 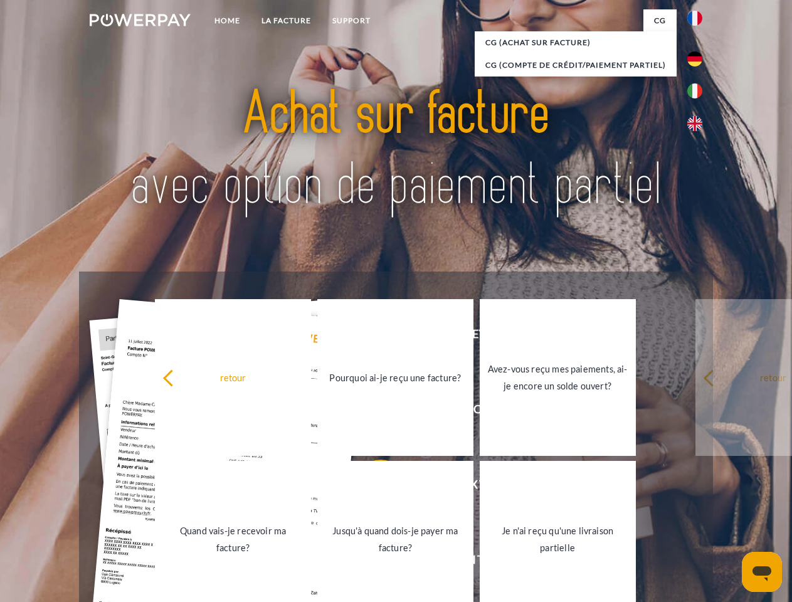 I want to click on img: en, so click(x=695, y=124).